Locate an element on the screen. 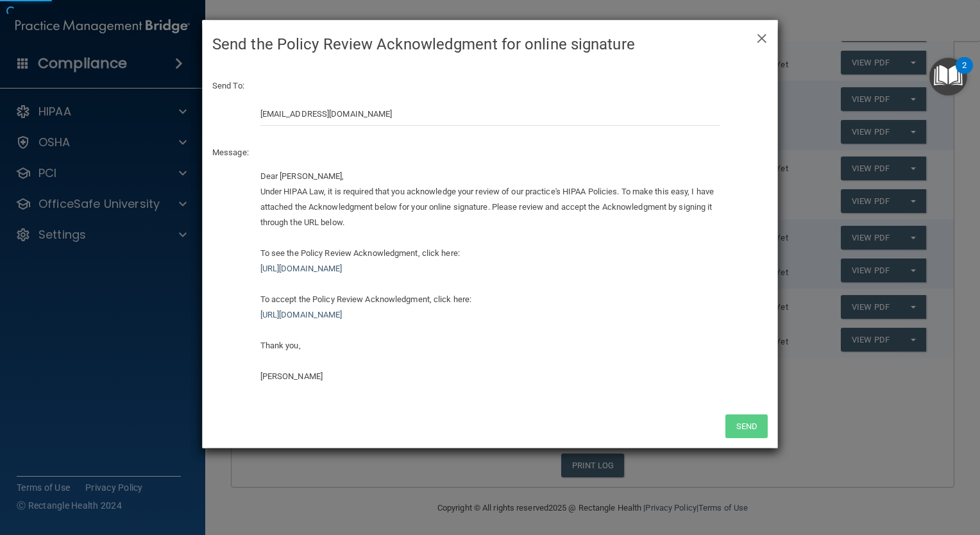 The width and height of the screenshot is (980, 535). p: Send To: is located at coordinates (490, 86).